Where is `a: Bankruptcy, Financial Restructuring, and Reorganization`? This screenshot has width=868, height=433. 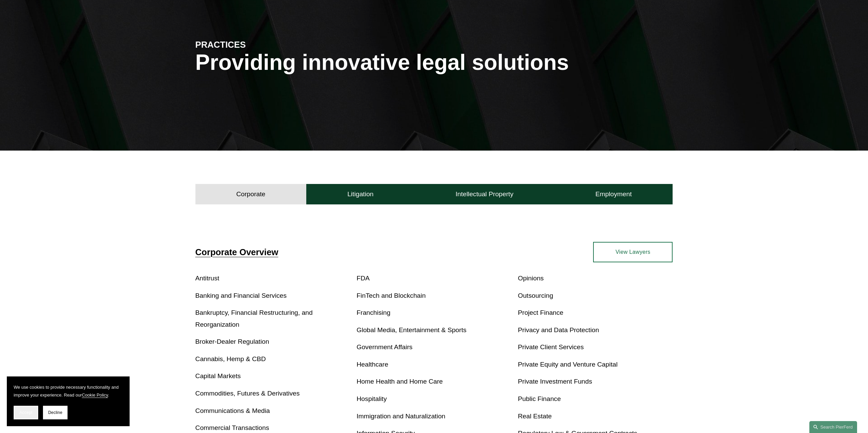
a: Bankruptcy, Financial Restructuring, and Reorganization is located at coordinates (254, 319).